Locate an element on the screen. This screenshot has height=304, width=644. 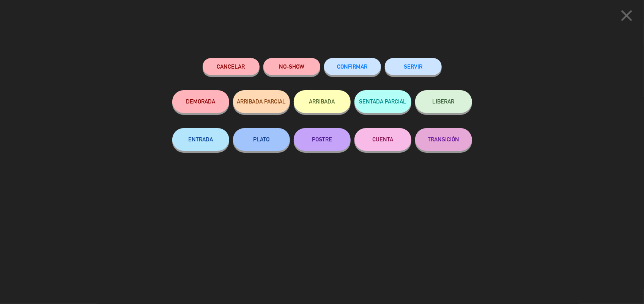
button: Cancelar is located at coordinates (231, 66).